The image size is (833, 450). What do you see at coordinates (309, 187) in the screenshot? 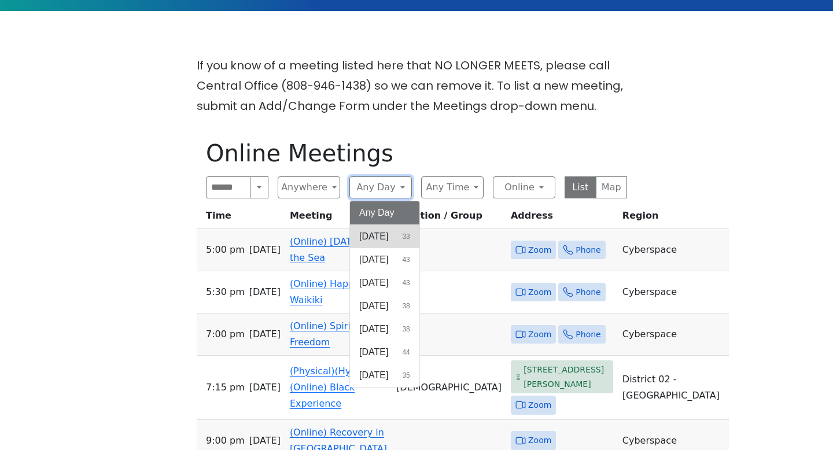
I see `button: Anywhere` at bounding box center [309, 187].